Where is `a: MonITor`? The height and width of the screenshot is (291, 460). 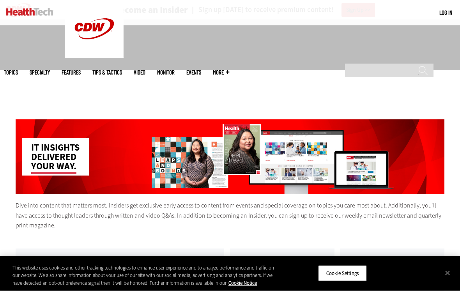 a: MonITor is located at coordinates (166, 72).